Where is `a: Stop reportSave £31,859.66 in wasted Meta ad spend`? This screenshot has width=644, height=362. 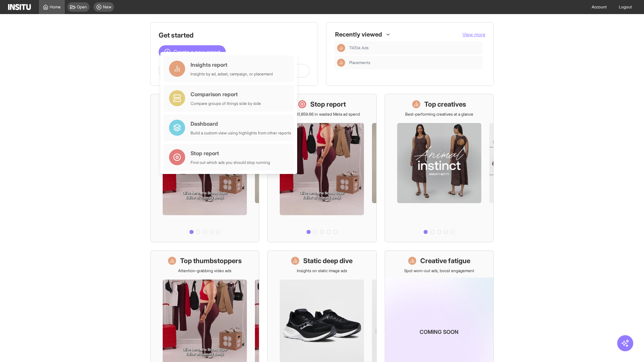
a: Stop reportSave £31,859.66 in wasted Meta ad spend is located at coordinates (322, 168).